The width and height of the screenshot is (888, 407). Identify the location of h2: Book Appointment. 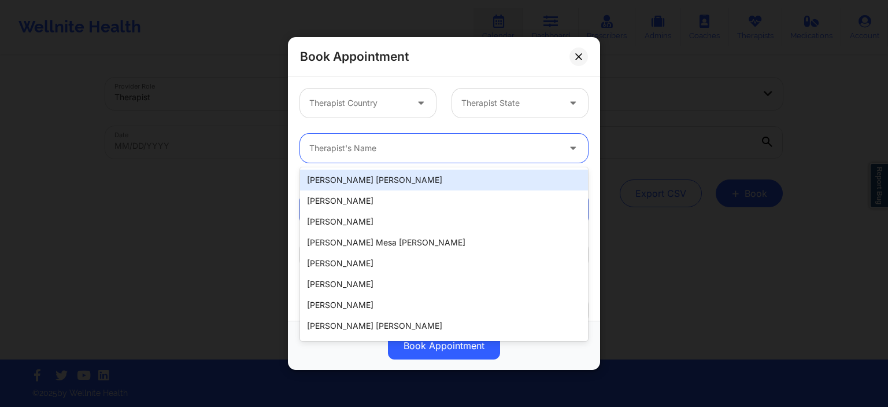
(355, 56).